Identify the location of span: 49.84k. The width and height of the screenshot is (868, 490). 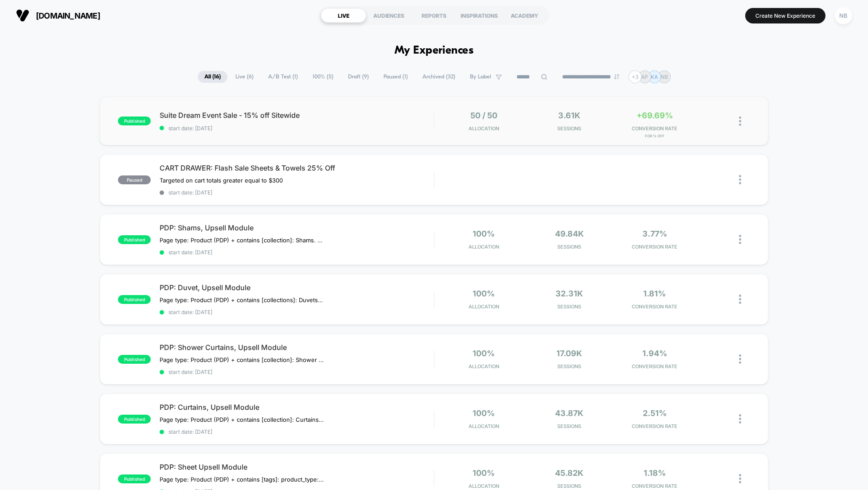
(569, 233).